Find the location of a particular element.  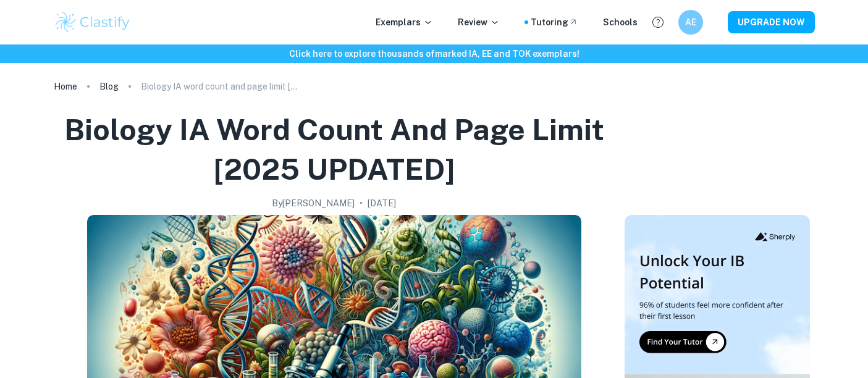

a: Clastify logo is located at coordinates (93, 23).